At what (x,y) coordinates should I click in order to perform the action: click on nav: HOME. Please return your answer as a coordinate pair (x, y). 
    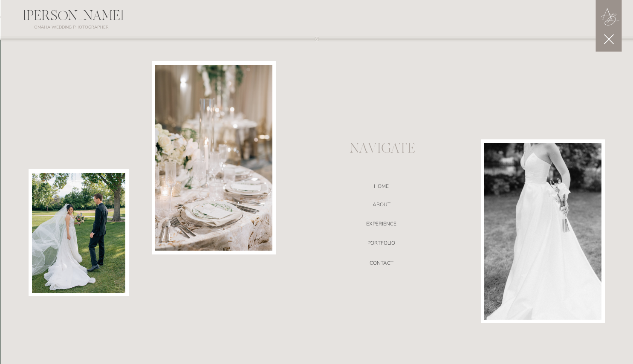
    Looking at the image, I should click on (381, 188).